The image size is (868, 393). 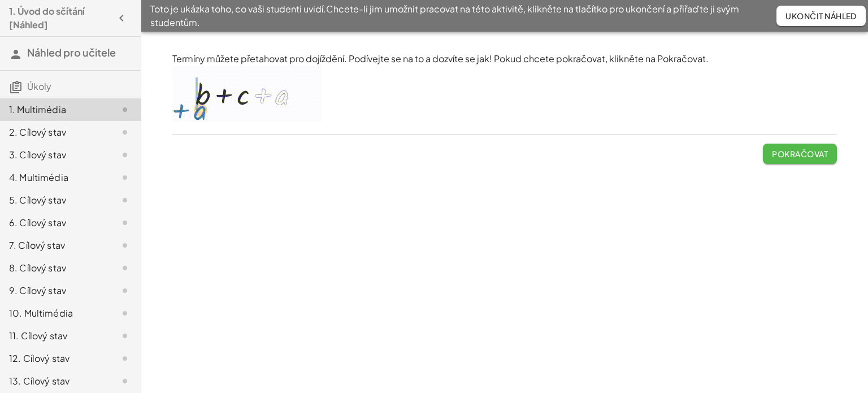 I want to click on font: 12. Cílový stav, so click(x=39, y=358).